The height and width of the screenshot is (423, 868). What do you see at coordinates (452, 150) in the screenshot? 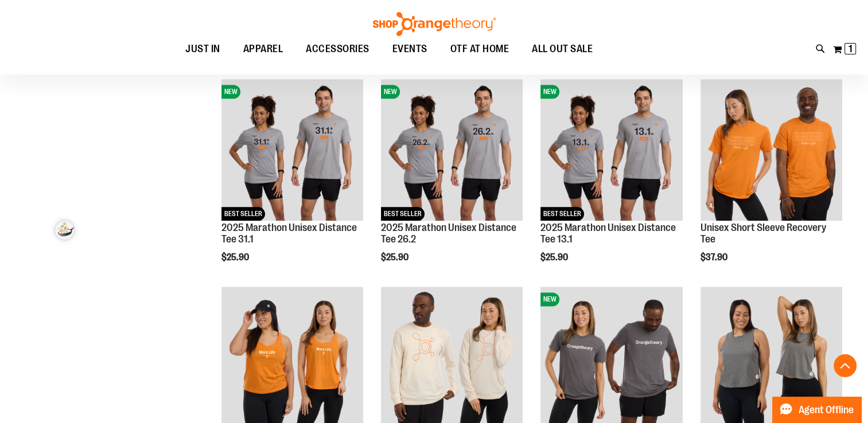
I see `img: 2025 Marathon Unisex Distance Tee 26.2` at bounding box center [452, 150].